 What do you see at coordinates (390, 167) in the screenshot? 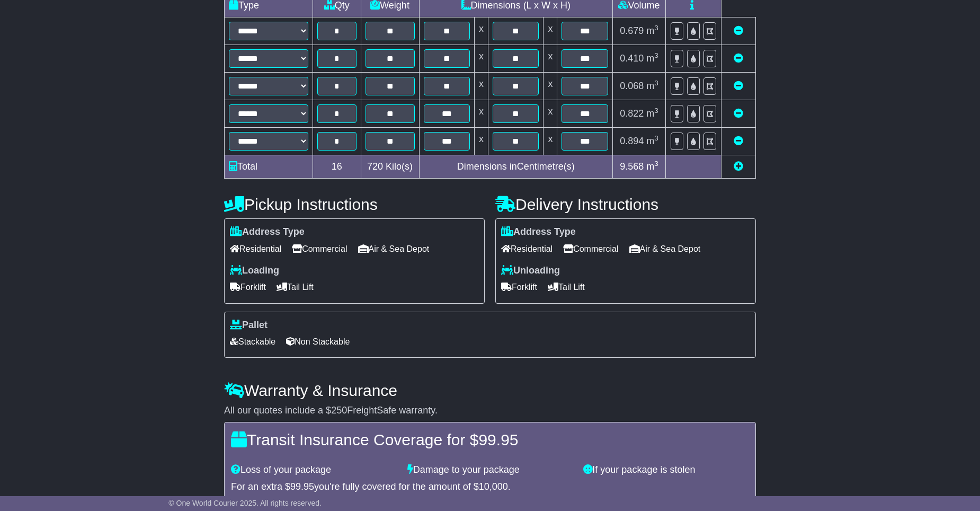
I see `td: Kilo(s)` at bounding box center [390, 167].